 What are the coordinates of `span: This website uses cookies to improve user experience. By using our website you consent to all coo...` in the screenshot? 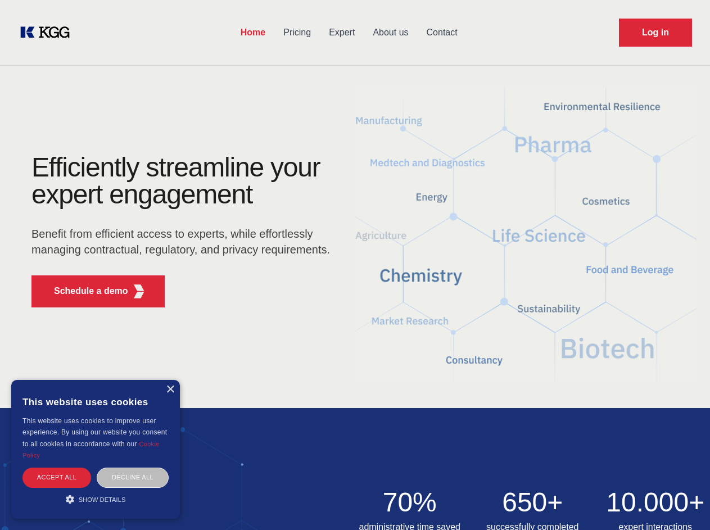 It's located at (94, 432).